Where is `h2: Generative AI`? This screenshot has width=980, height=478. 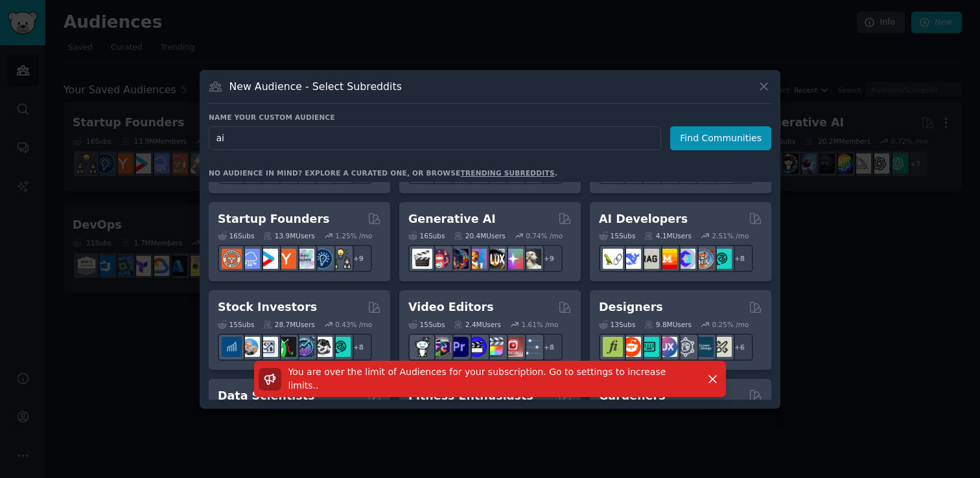 h2: Generative AI is located at coordinates (452, 219).